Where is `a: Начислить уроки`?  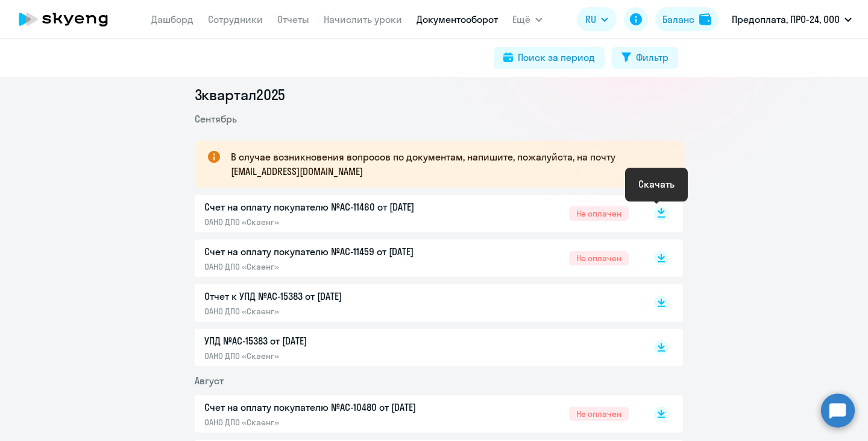
a: Начислить уроки is located at coordinates (363, 19).